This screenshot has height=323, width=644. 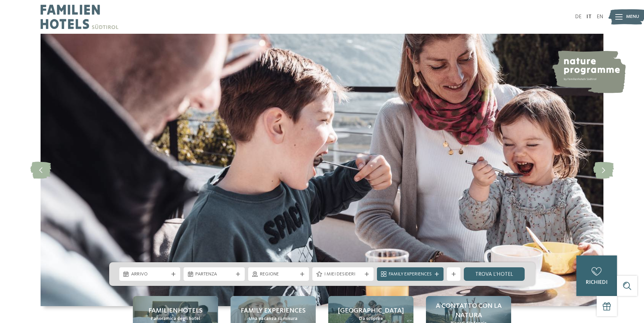 What do you see at coordinates (279, 275) in the screenshot?
I see `span: Regione` at bounding box center [279, 275].